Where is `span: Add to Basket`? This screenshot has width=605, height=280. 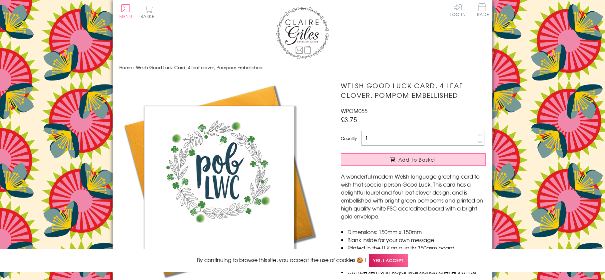
span: Add to Basket is located at coordinates (417, 160).